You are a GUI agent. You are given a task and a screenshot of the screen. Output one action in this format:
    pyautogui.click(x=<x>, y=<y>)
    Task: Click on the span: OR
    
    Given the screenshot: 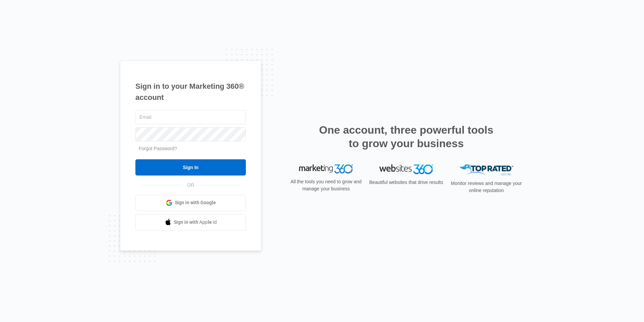 What is the action you would take?
    pyautogui.click(x=190, y=185)
    